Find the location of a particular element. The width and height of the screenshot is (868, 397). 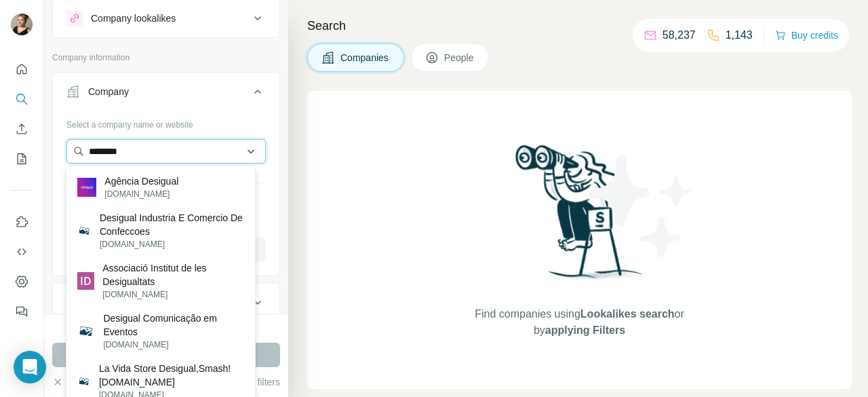

p: Desigual Industria E Comercio De Confeccoes is located at coordinates (171, 225).